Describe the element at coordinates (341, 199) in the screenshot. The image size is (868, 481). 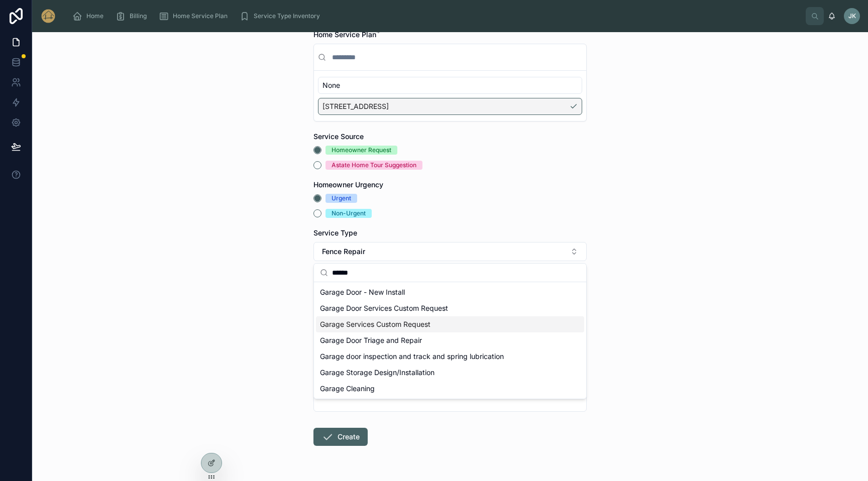
I see `div: Urgent` at that location.